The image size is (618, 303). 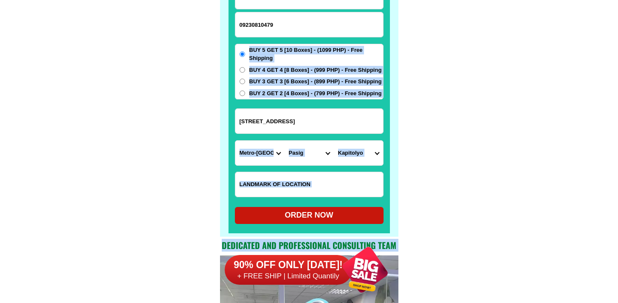 I want to click on input: BUY 2 GET 2 [4 Boxes] - (799 PHP) - Free Shipping, so click(x=242, y=93).